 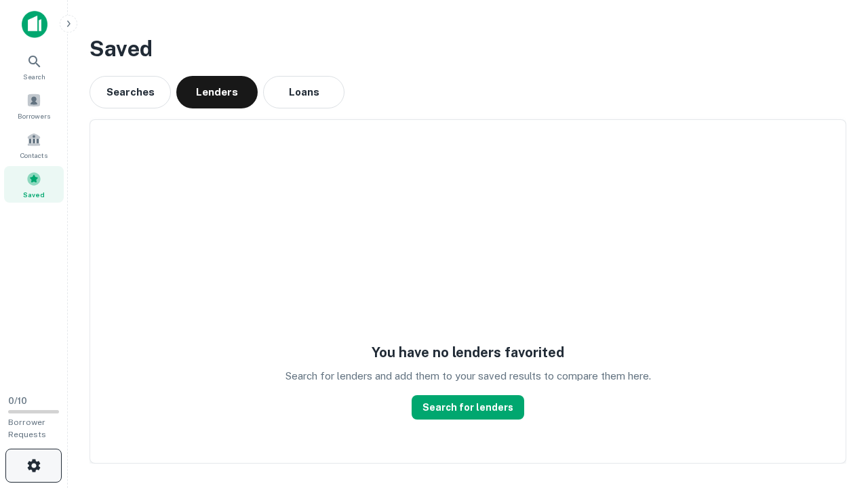 I want to click on span: Borrower Requests, so click(x=27, y=429).